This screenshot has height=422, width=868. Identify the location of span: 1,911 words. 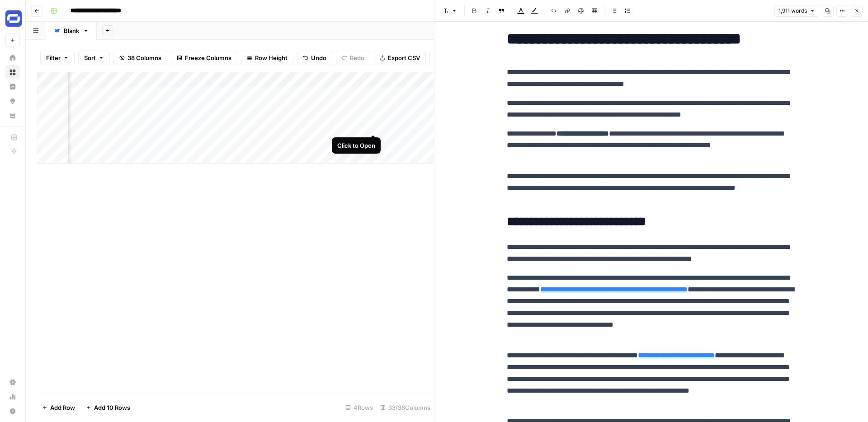
(792, 11).